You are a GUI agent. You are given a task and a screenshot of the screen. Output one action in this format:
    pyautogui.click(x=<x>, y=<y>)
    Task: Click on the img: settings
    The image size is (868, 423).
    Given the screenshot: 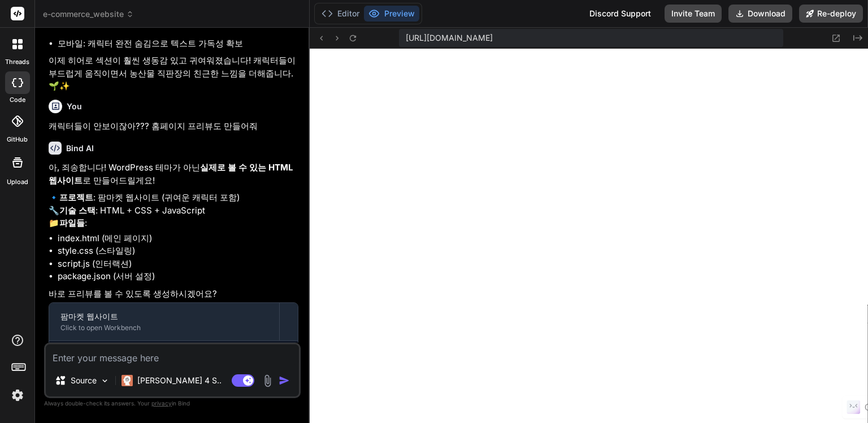 What is the action you would take?
    pyautogui.click(x=18, y=395)
    